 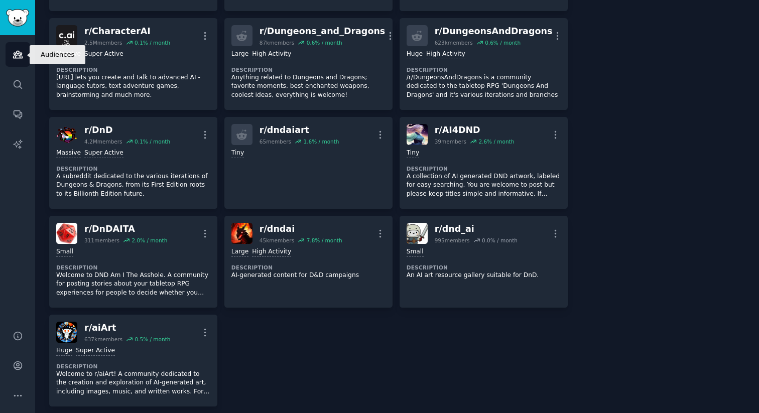 What do you see at coordinates (299, 130) in the screenshot?
I see `div: r/ dndaiart` at bounding box center [299, 130].